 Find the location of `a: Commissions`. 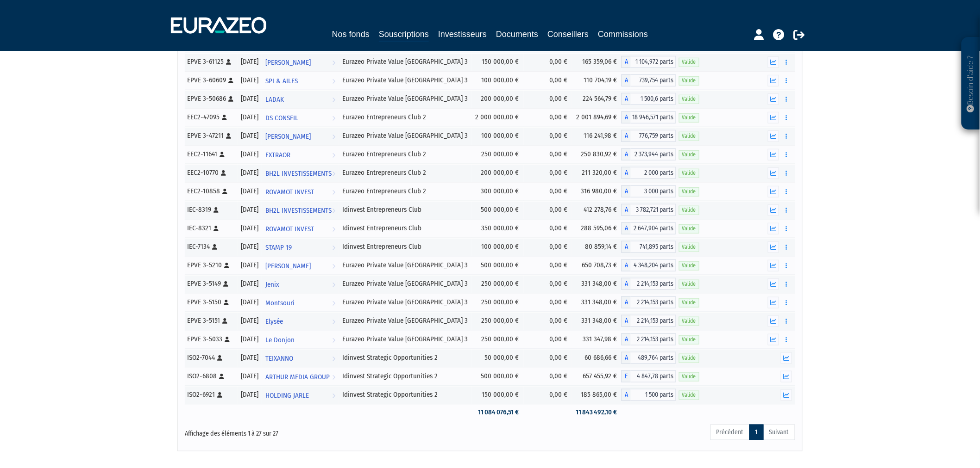

a: Commissions is located at coordinates (622, 35).